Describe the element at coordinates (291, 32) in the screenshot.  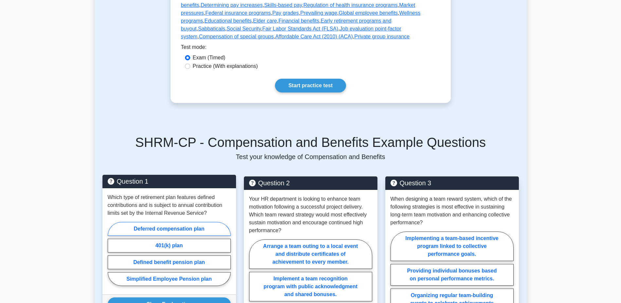
I see `a: Job evaluation point-factor system` at that location.